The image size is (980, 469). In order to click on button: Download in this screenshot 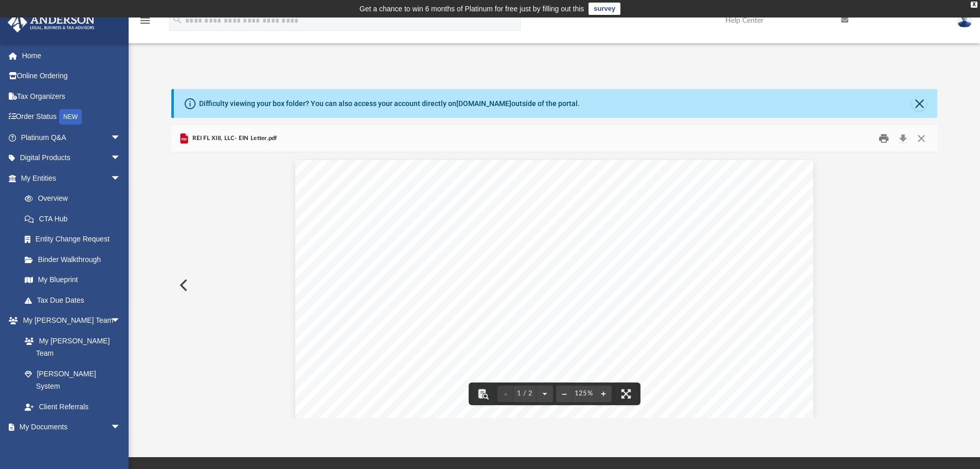, I will do `click(904, 138)`.